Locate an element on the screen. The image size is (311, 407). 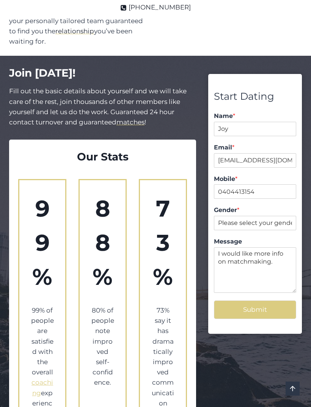
label: Email is located at coordinates (255, 148).